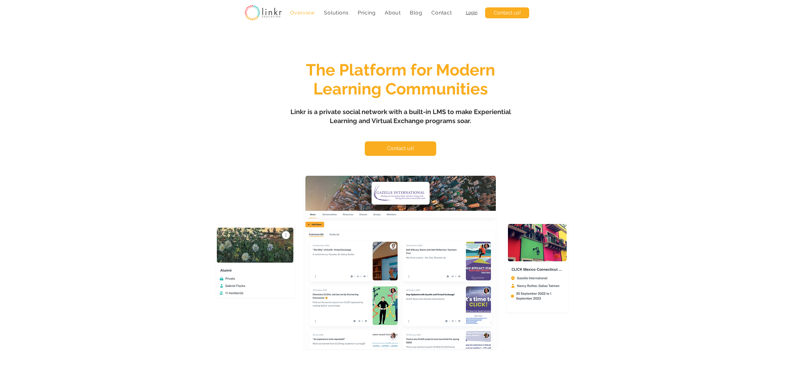  I want to click on span: Linkr is a private social network with a built-in LMS to make Experiential Learning and Virtual E..., so click(400, 116).